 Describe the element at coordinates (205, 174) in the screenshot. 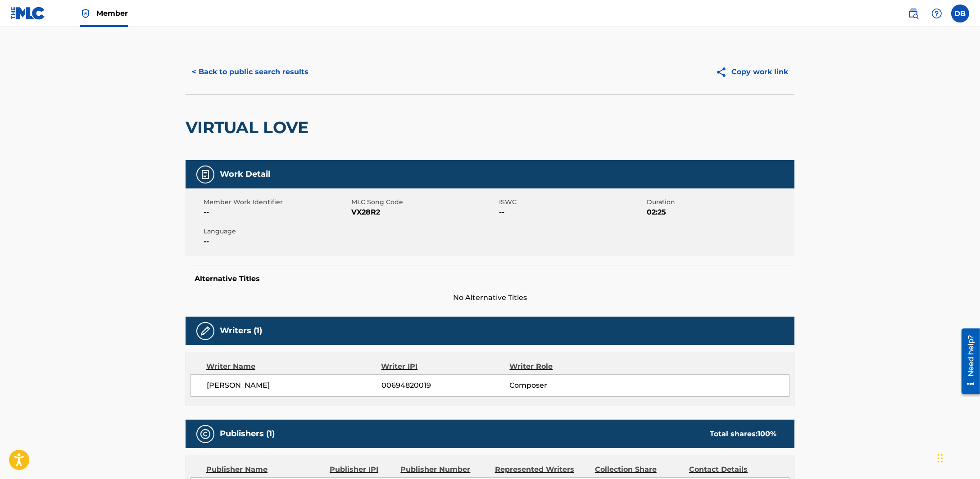

I see `img: Work Detail` at that location.